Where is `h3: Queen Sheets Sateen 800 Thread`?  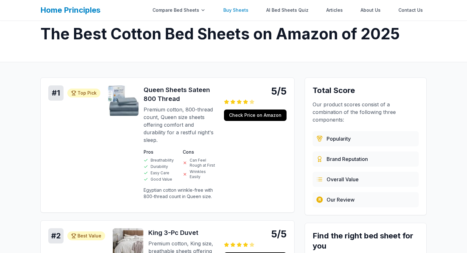
h3: Queen Sheets Sateen 800 Thread is located at coordinates (180, 94).